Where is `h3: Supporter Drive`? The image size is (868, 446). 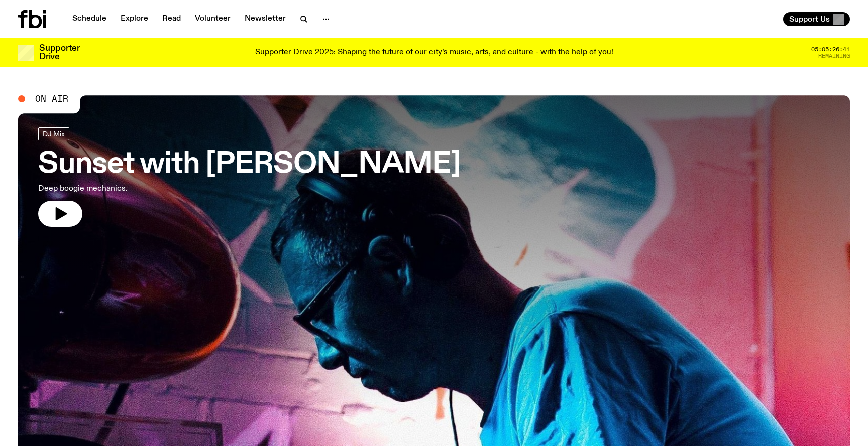
h3: Supporter Drive is located at coordinates (59, 52).